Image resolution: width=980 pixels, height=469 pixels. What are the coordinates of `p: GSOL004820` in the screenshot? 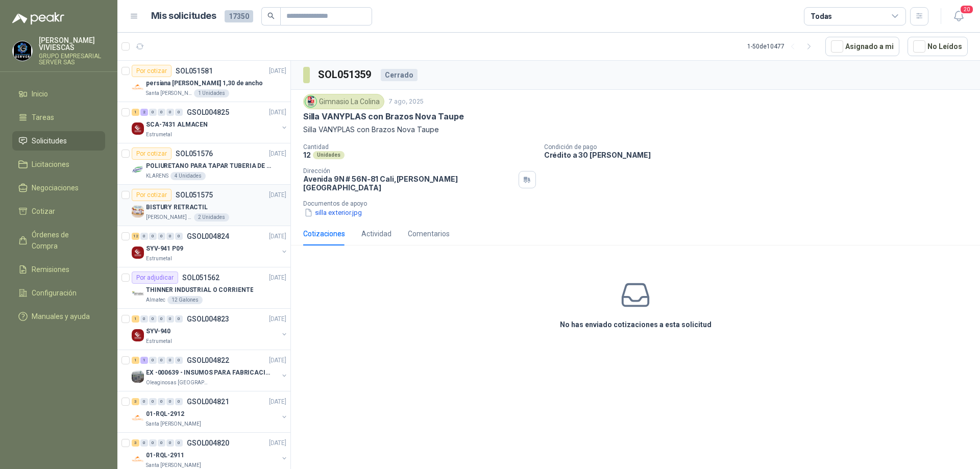 It's located at (208, 443).